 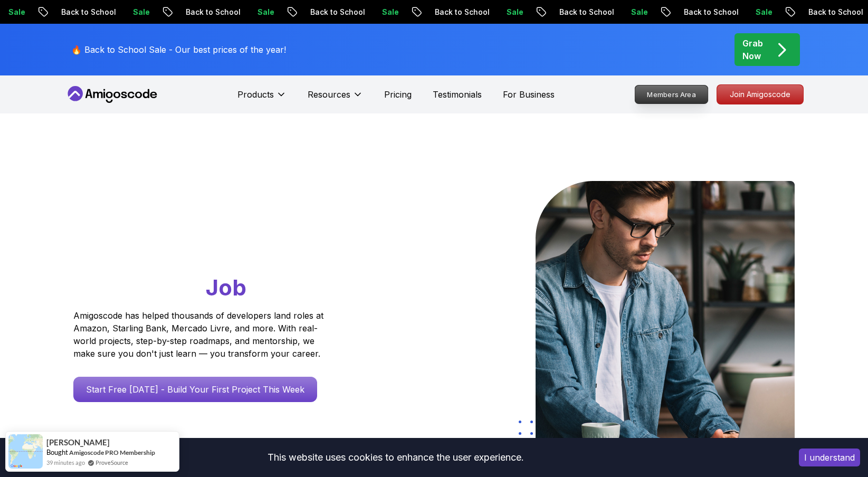 What do you see at coordinates (178, 49) in the screenshot?
I see `p: 🔥 Back to School Sale - Our best prices of the year!` at bounding box center [178, 49].